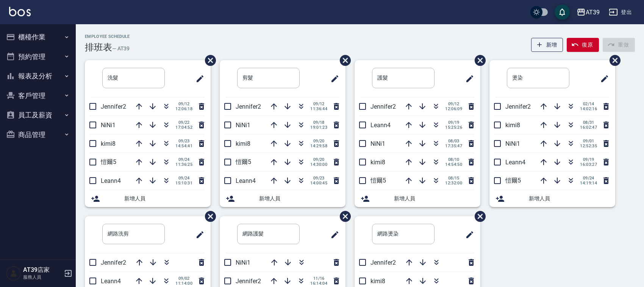 The width and height of the screenshot is (644, 287). I want to click on span: 12:52:35, so click(588, 146).